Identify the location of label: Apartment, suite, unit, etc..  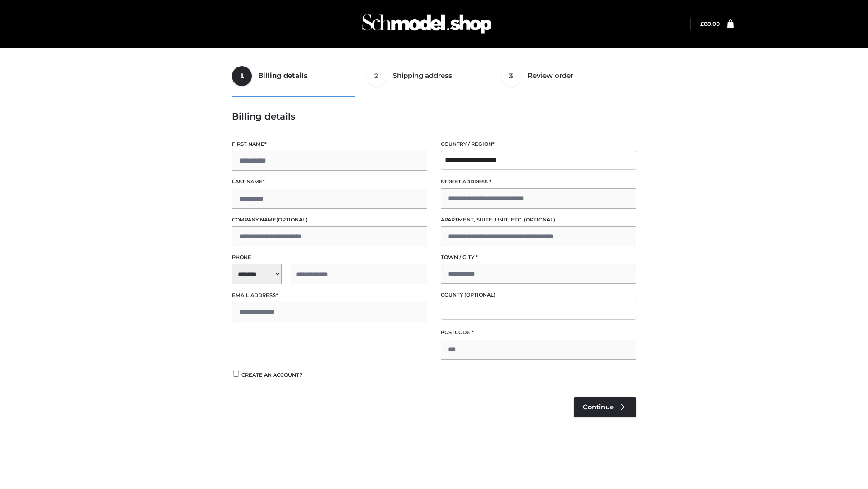
(539, 220).